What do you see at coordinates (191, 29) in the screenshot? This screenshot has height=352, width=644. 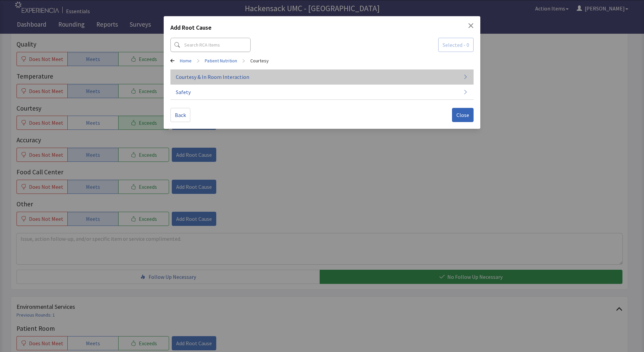 I see `h2: Add Root Cause` at bounding box center [191, 29].